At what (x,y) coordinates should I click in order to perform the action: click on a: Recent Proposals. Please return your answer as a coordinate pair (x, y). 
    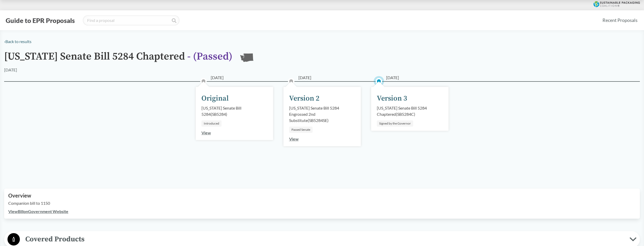
    Looking at the image, I should click on (620, 20).